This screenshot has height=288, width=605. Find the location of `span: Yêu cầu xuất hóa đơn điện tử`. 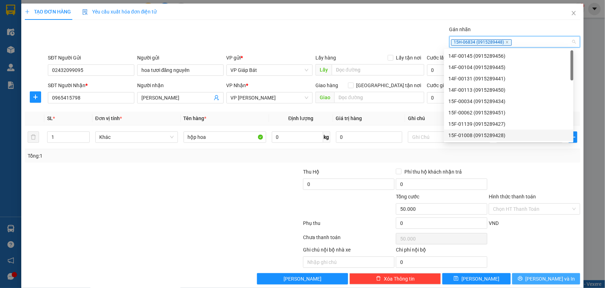

span: Yêu cầu xuất hóa đơn điện tử is located at coordinates (119, 12).